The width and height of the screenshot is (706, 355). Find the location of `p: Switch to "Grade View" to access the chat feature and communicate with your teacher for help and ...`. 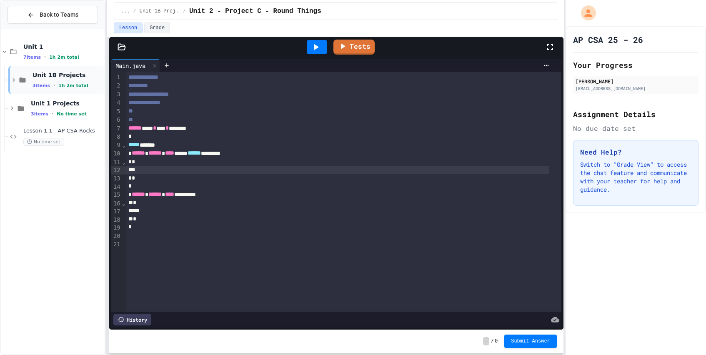

p: Switch to "Grade View" to access the chat feature and communicate with your teacher for help and ... is located at coordinates (635, 177).